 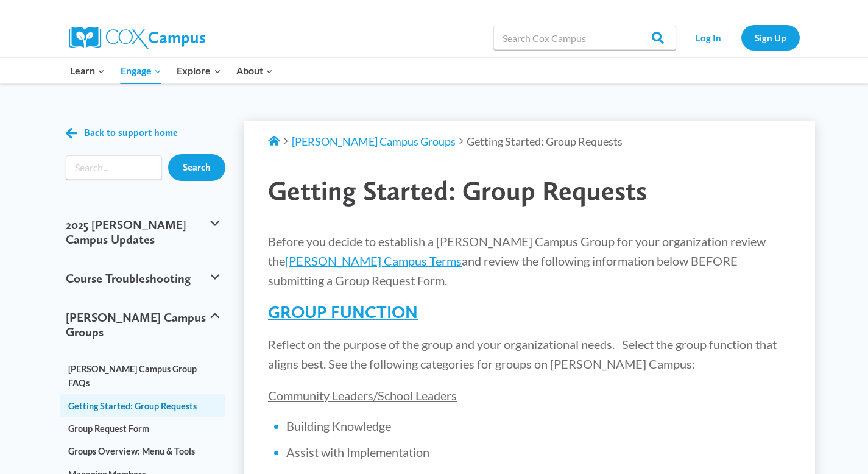 What do you see at coordinates (131, 133) in the screenshot?
I see `span: Back to support home` at bounding box center [131, 133].